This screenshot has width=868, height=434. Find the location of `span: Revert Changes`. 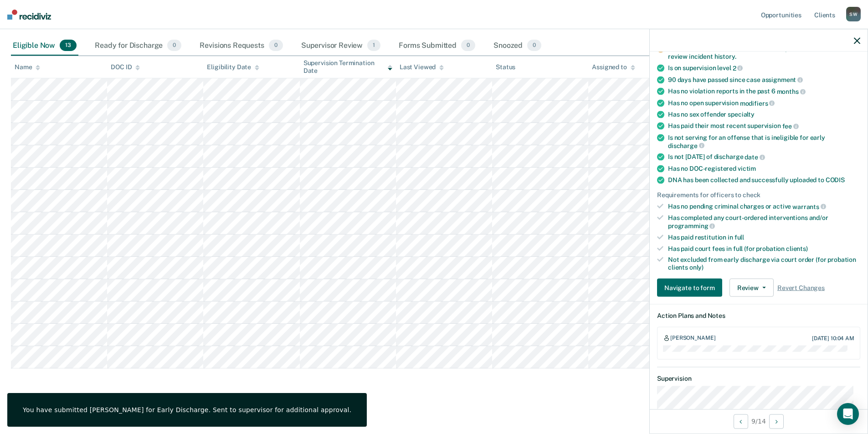

span: Revert Changes is located at coordinates (801, 288).